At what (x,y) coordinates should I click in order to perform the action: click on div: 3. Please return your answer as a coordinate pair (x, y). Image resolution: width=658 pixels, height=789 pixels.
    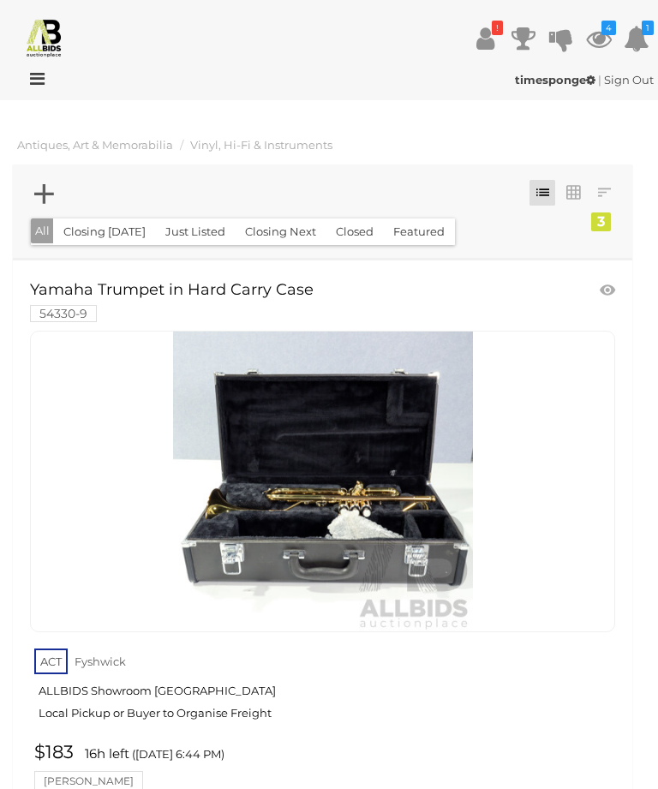
    Looking at the image, I should click on (601, 222).